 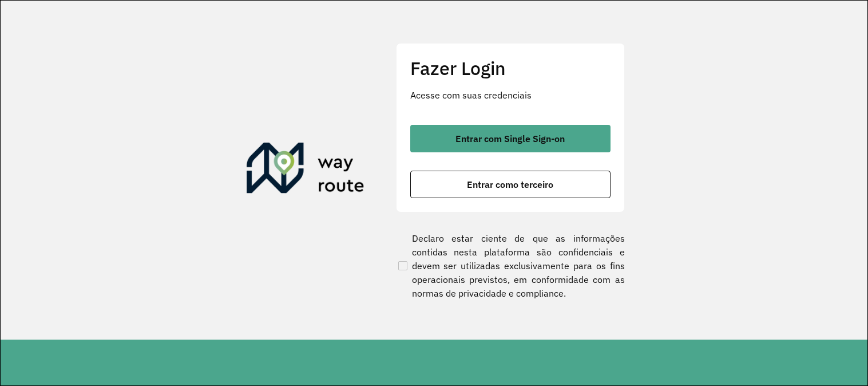 I want to click on h2: Fazer Login, so click(x=510, y=68).